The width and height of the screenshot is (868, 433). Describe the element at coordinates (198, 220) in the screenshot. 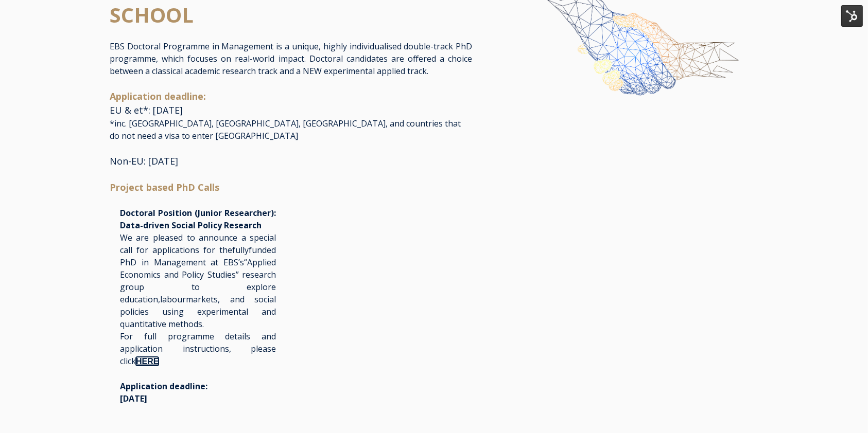

I see `span: Doctoral Position (Junior Researcher): Data-driven Social Policy Research` at that location.